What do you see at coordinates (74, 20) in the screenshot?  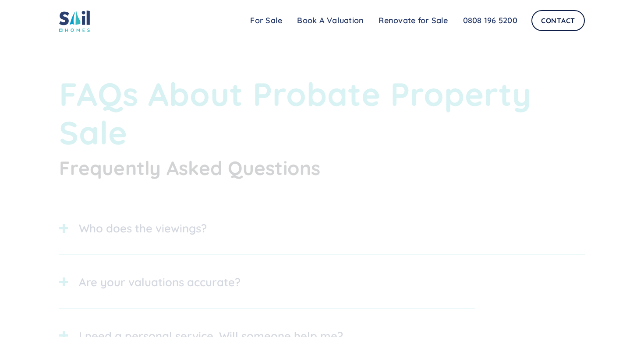 I see `img: sail home logo colored` at bounding box center [74, 20].